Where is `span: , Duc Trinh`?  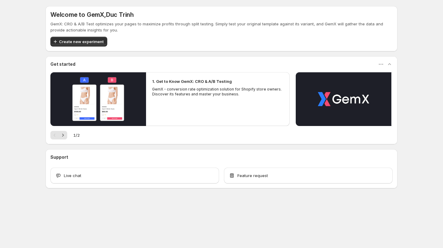
span: , Duc Trinh is located at coordinates (119, 15).